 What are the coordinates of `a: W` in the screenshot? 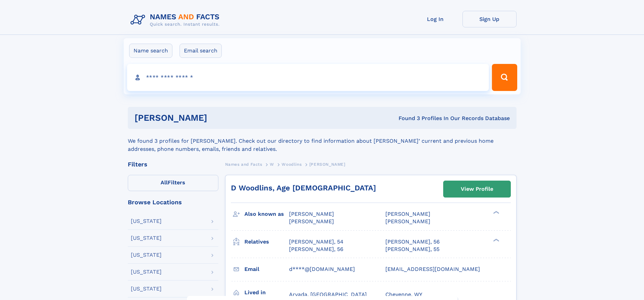 It's located at (272, 164).